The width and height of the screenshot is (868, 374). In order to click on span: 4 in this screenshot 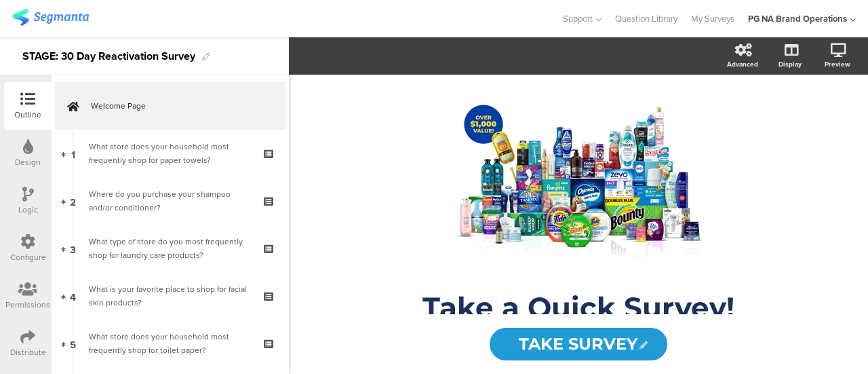, I will do `click(73, 296)`.